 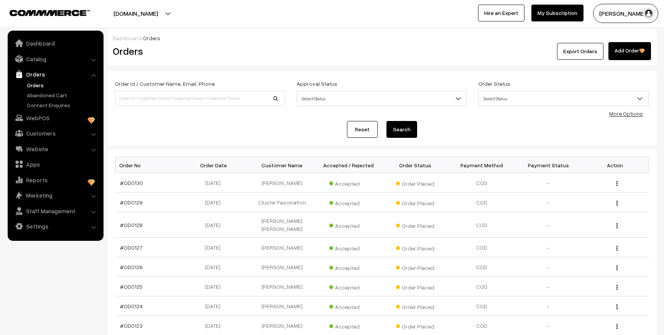 What do you see at coordinates (215, 165) in the screenshot?
I see `th: Order Date` at bounding box center [215, 165].